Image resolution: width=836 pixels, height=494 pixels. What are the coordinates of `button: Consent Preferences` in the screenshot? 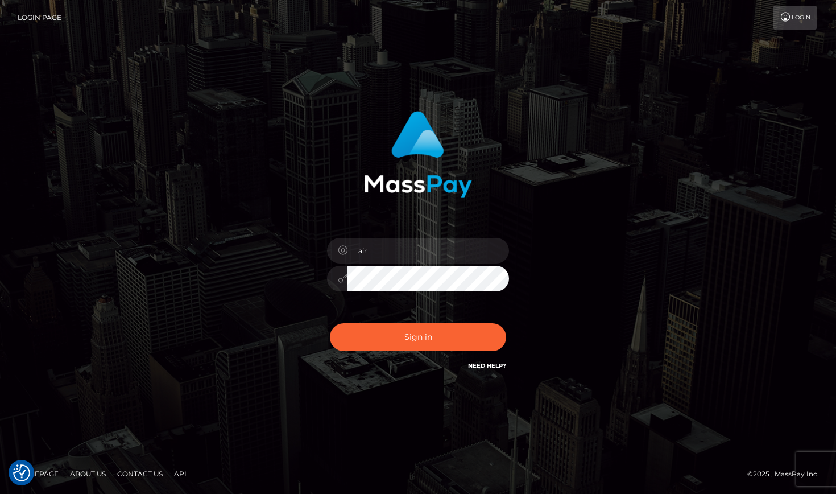 It's located at (22, 473).